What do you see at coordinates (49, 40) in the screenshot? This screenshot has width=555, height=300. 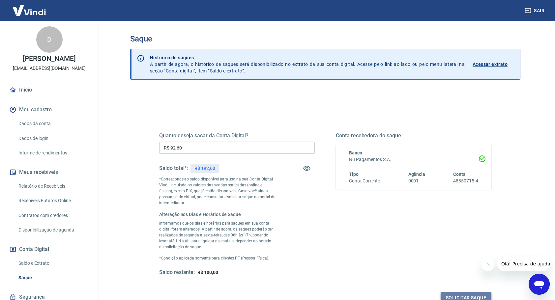 I see `div: D` at bounding box center [49, 40].